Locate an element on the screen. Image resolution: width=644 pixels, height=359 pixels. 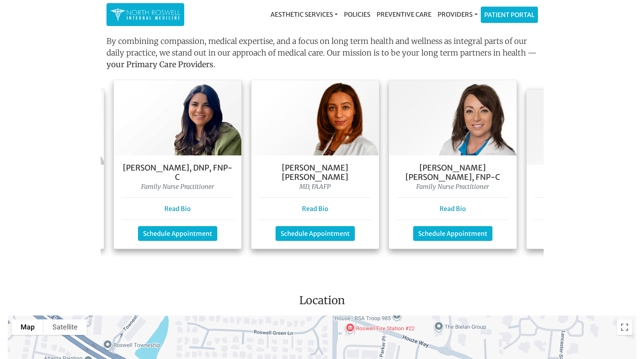
button: Show street map is located at coordinates (27, 327).